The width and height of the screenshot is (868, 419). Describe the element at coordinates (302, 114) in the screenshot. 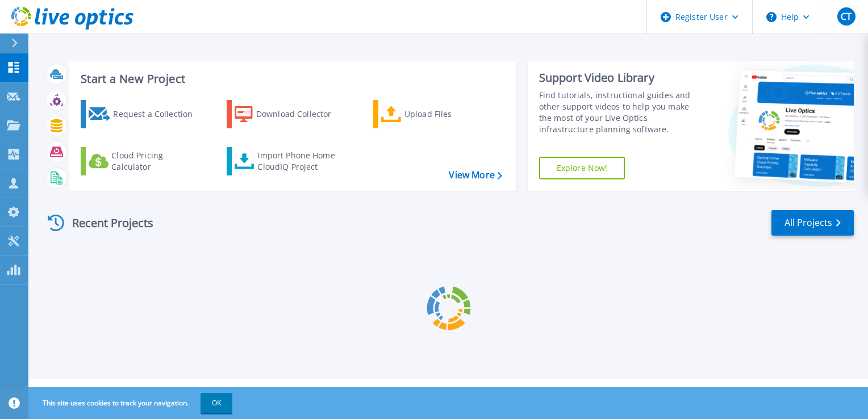

I see `div: Download Collector` at that location.